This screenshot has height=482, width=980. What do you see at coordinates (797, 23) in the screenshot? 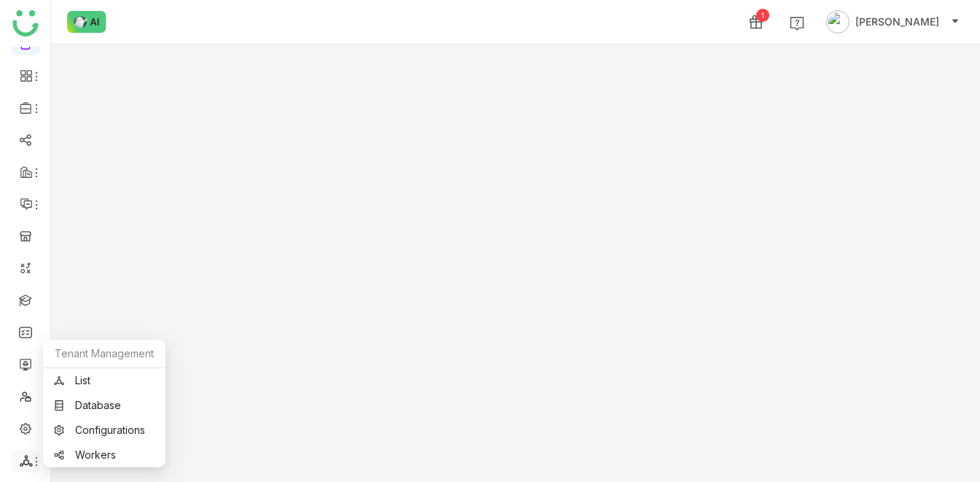
I see `img: help.svg` at bounding box center [797, 23].